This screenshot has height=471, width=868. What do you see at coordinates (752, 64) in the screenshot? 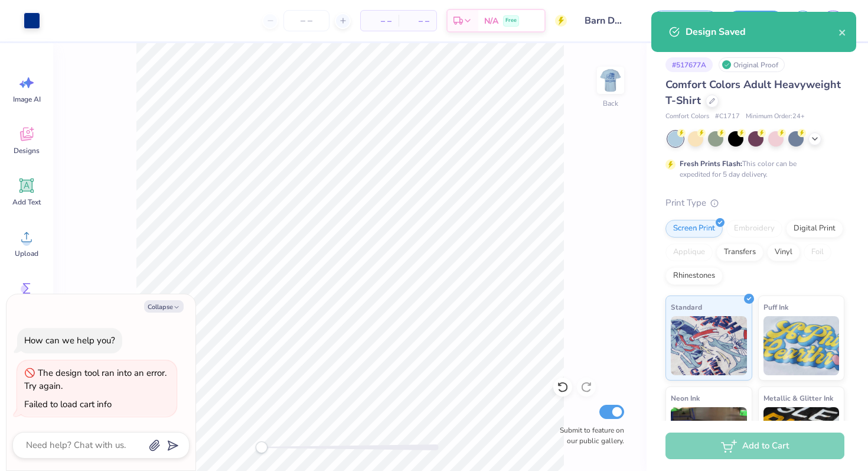
I see `div: Original Proof` at bounding box center [752, 64].